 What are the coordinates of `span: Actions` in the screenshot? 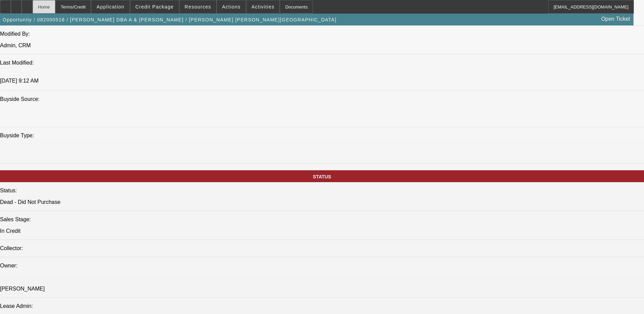 It's located at (231, 7).